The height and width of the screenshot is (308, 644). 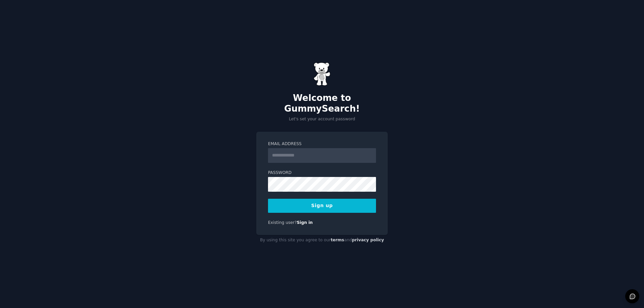 What do you see at coordinates (368, 240) in the screenshot?
I see `a: privacy policy` at bounding box center [368, 240].